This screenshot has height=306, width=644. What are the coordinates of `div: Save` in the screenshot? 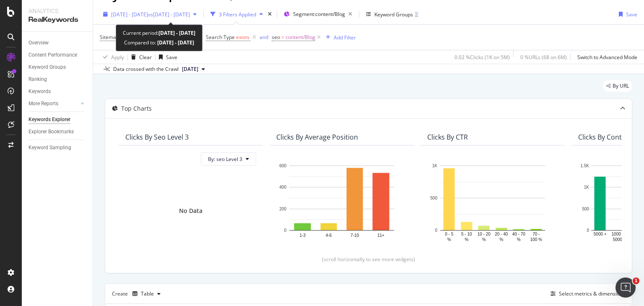 It's located at (631, 14).